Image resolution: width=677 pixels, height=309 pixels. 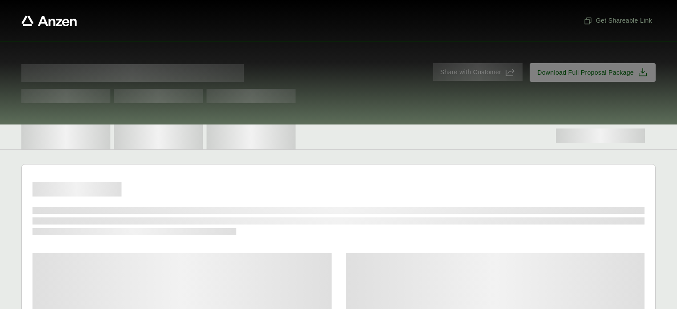 What do you see at coordinates (618, 20) in the screenshot?
I see `button: Get Shareable Link` at bounding box center [618, 20].